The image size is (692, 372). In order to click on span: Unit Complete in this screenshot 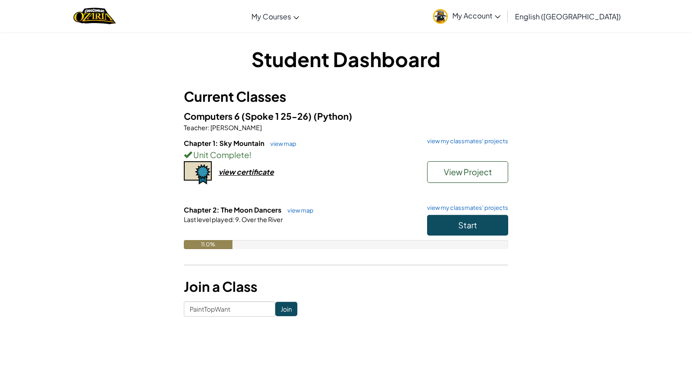, I will do `click(220, 155)`.